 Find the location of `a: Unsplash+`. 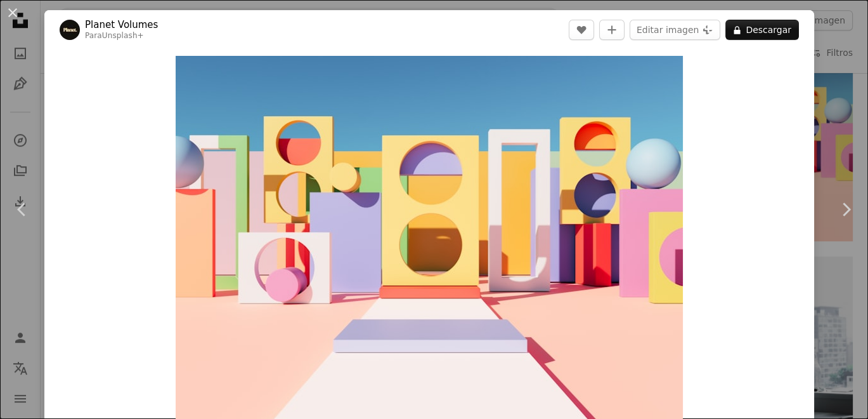

a: Unsplash+ is located at coordinates (123, 35).